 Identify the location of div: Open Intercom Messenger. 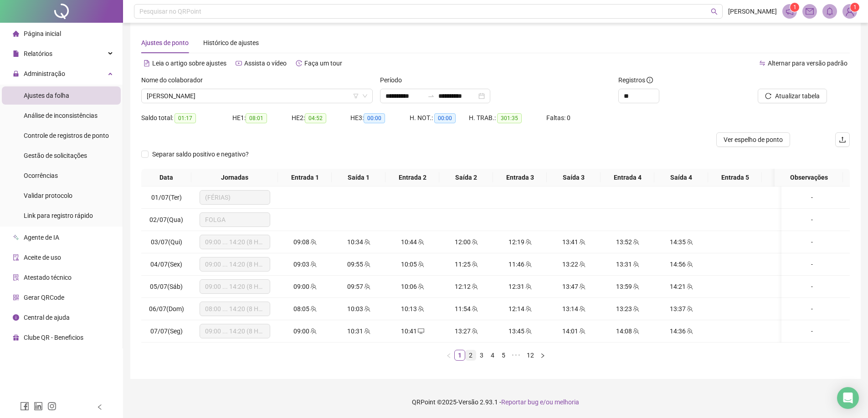
(847, 398).